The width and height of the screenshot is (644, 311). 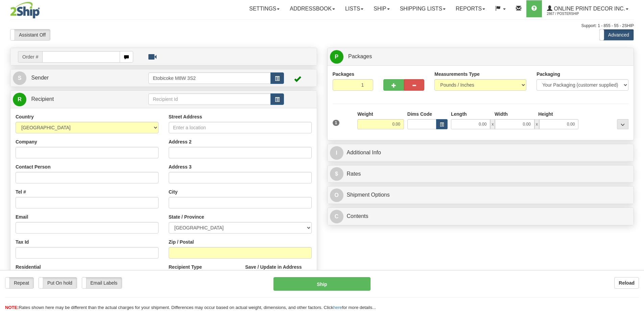 I want to click on a: P Packages, so click(x=481, y=57).